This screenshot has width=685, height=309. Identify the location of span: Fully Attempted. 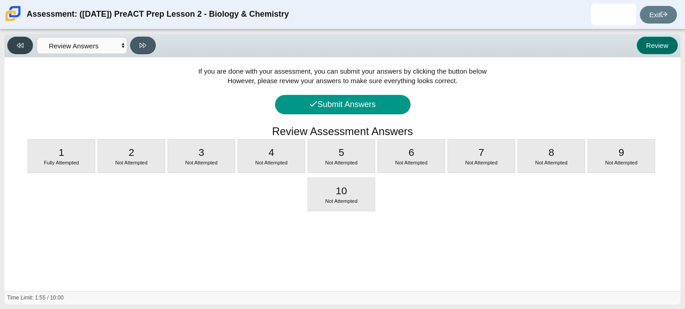
(61, 163).